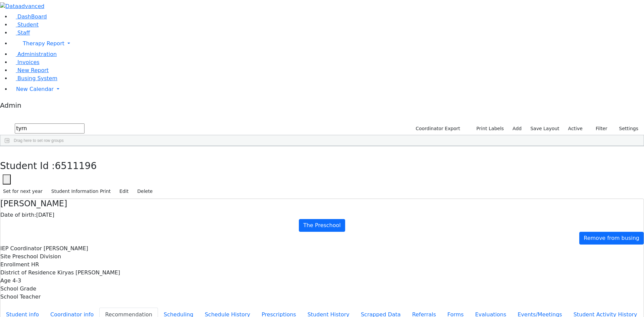  I want to click on a: Invoices, so click(25, 62).